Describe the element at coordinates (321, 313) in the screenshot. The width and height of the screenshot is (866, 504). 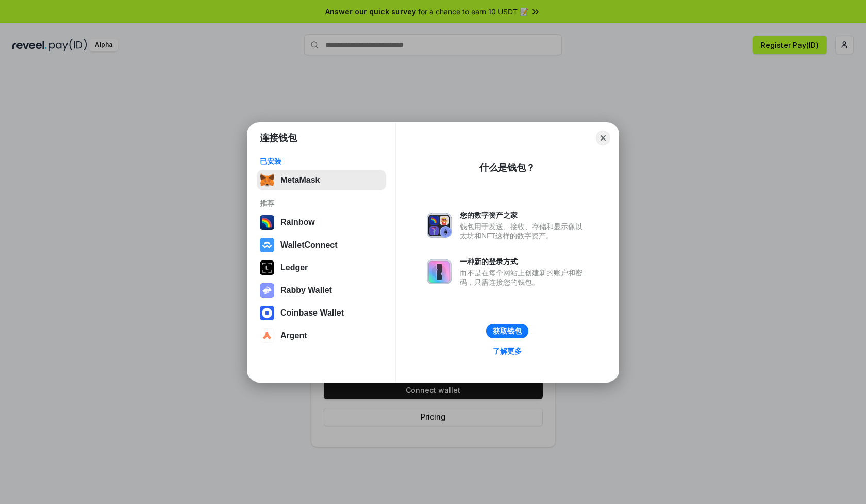
I see `button: Coinbase Wallet` at that location.